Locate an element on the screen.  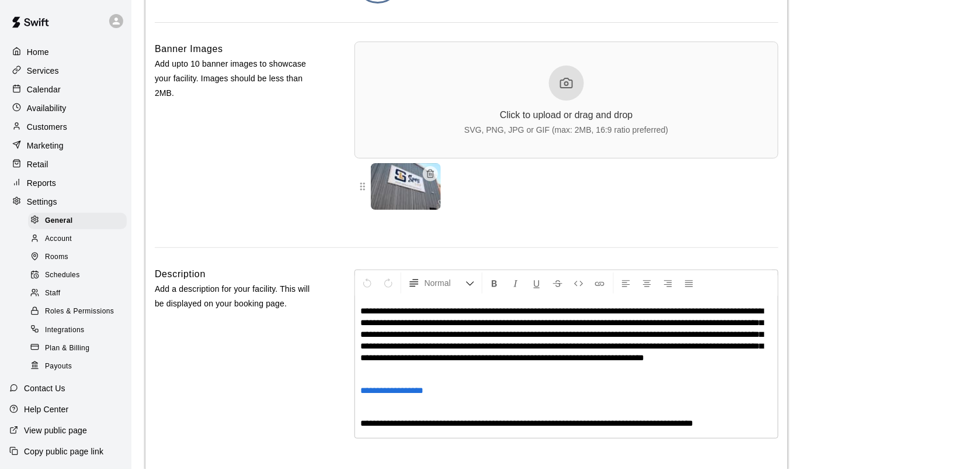
span: Plan & Billing is located at coordinates (67, 349).